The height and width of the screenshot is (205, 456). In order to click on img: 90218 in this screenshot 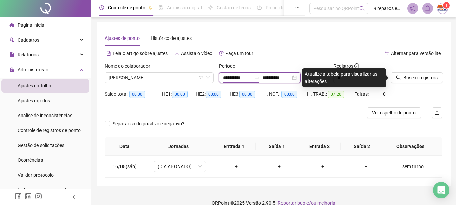, I will do `click(442, 8)`.